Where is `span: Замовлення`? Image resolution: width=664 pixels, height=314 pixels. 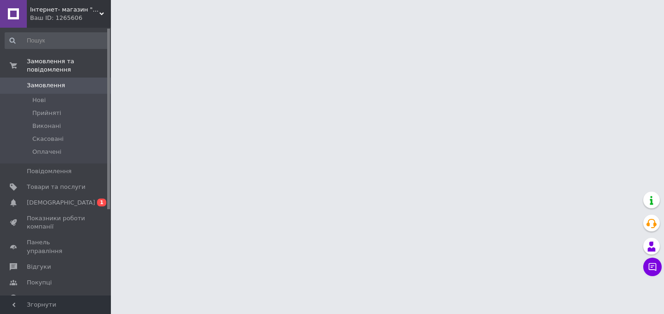 span: Замовлення is located at coordinates (46, 85).